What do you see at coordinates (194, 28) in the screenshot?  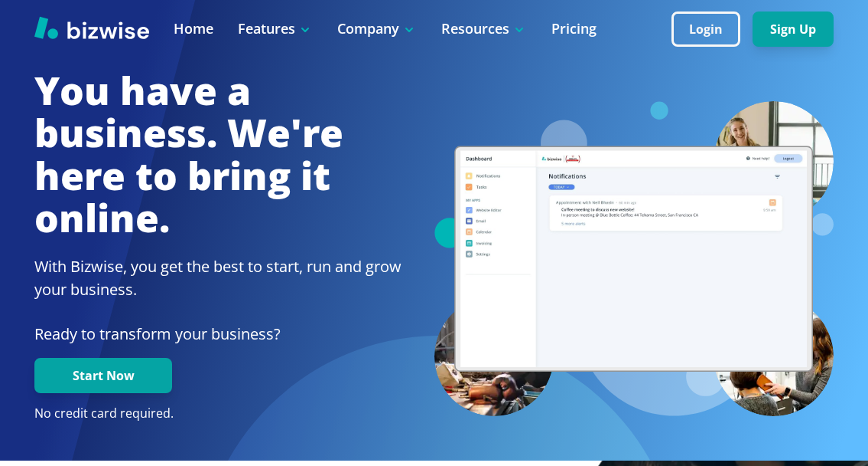 I see `a: Home` at bounding box center [194, 28].